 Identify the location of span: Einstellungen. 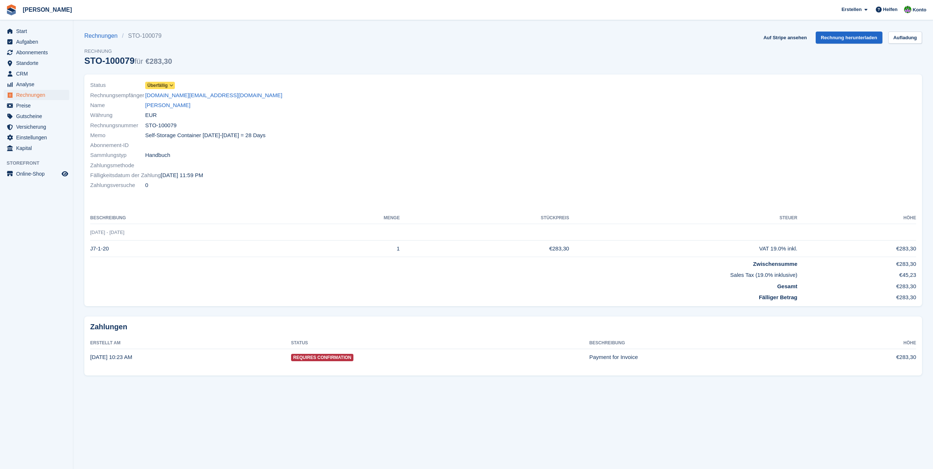
(38, 138).